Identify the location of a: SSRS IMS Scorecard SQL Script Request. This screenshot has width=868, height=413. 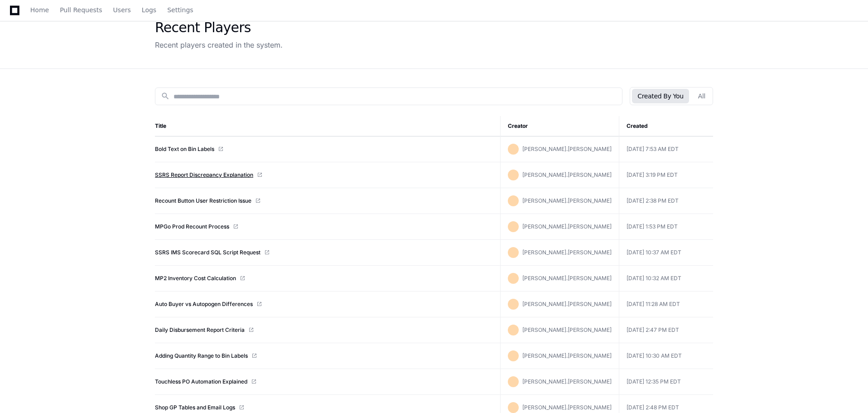
(207, 252).